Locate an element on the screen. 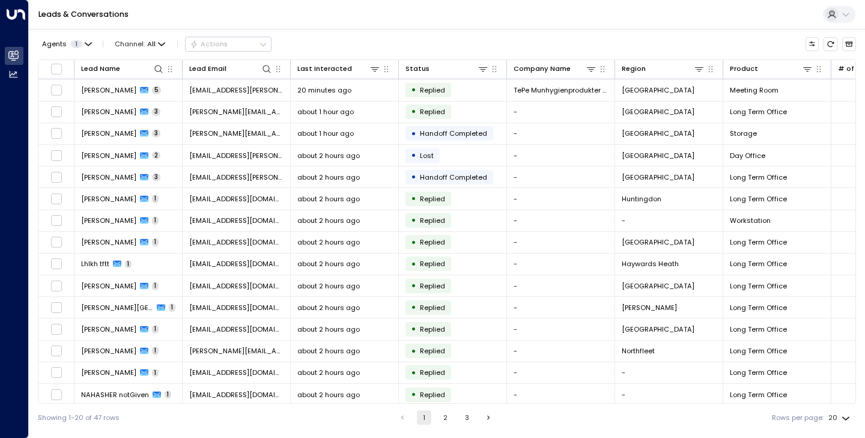 The image size is (865, 438). span: Channel: is located at coordinates (140, 44).